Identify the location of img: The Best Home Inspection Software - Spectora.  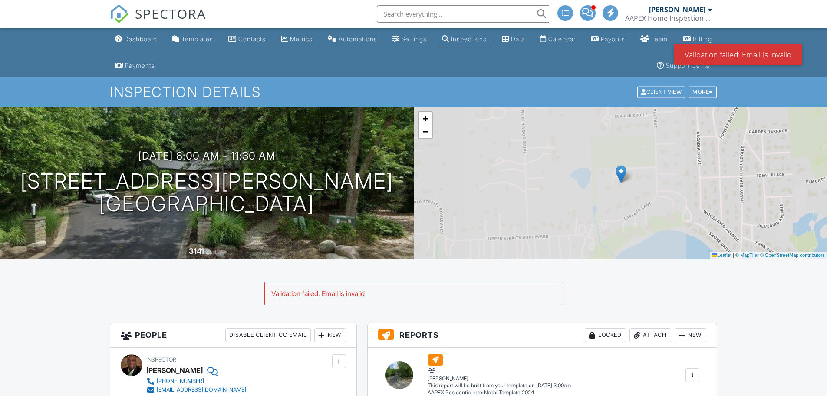
(119, 14).